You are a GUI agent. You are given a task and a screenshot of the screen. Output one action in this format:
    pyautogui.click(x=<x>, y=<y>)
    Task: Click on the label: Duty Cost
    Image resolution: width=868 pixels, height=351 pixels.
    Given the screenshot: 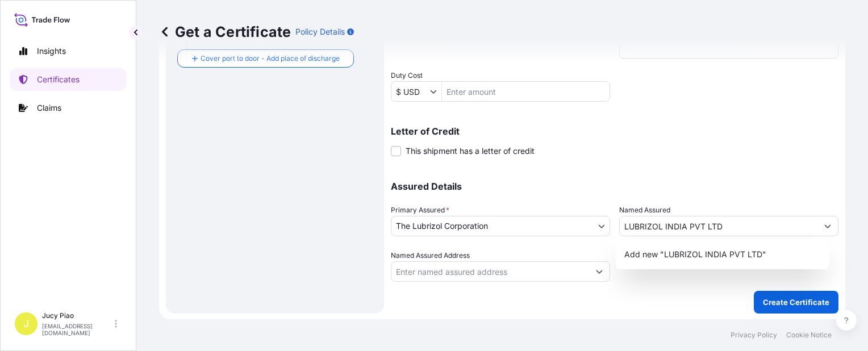 What is the action you would take?
    pyautogui.click(x=407, y=75)
    